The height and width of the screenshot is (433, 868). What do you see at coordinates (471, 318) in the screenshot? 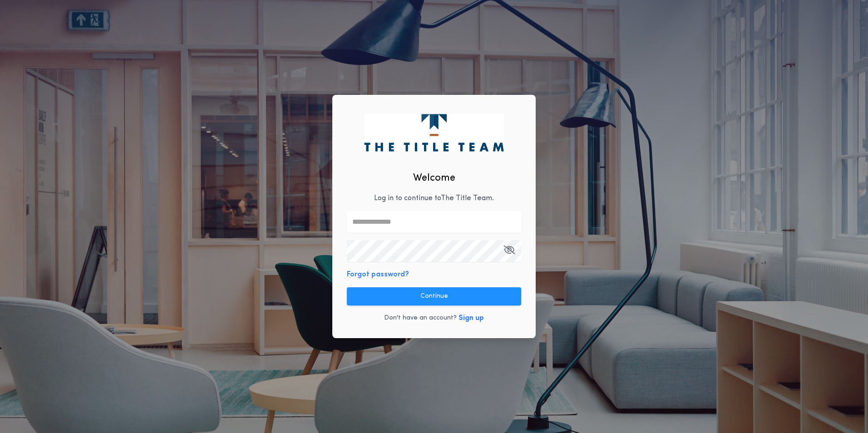
I see `button: Sign up` at bounding box center [471, 318].